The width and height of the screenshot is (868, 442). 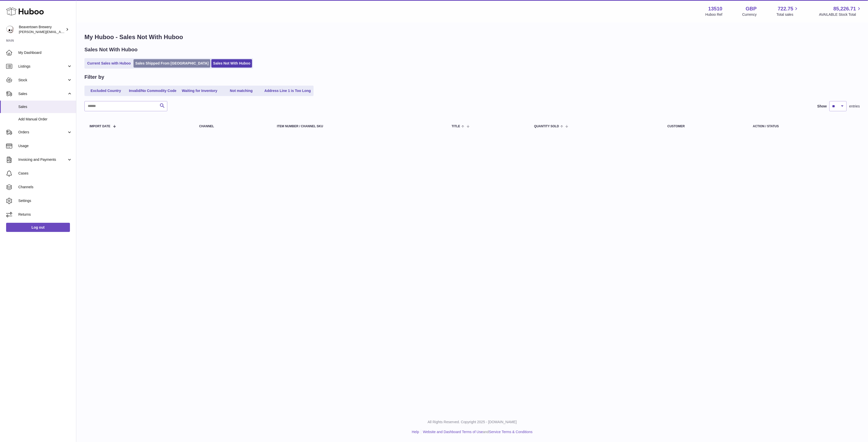 I want to click on img: Matthew.McCormack@beavertownbrewery.co.uk, so click(x=10, y=30).